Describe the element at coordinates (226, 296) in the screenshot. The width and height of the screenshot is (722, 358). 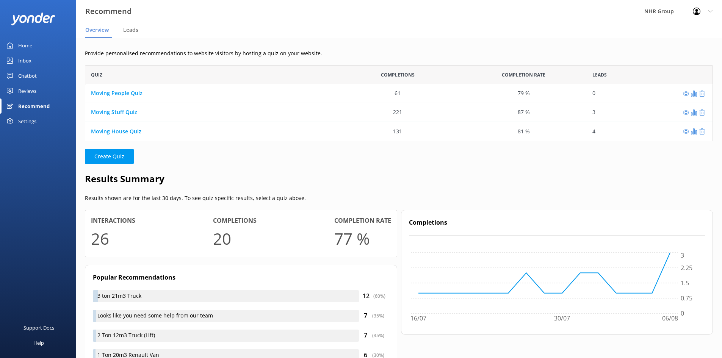
I see `div: 3 ton 21m3 Truck` at that location.